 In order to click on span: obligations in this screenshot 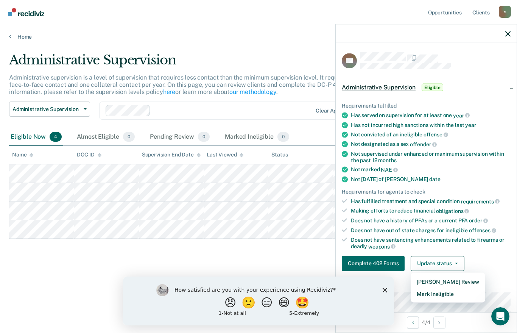, I will do `click(452, 211)`.